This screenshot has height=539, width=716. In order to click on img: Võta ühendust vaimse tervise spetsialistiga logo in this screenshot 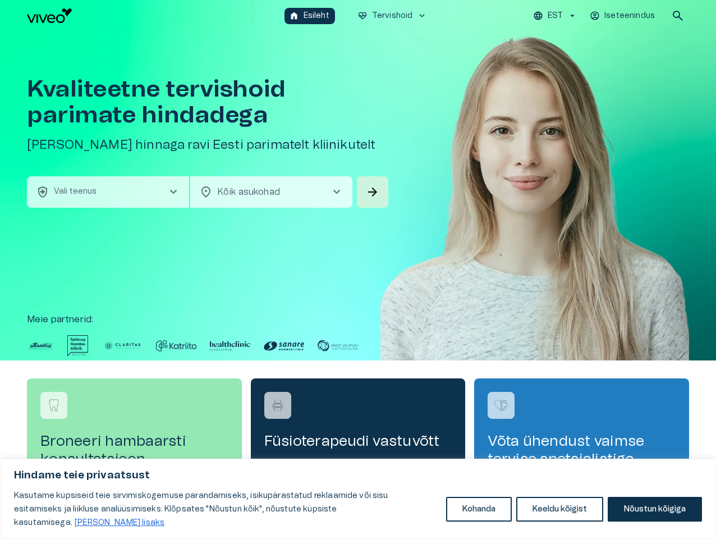, I will do `click(501, 405)`.